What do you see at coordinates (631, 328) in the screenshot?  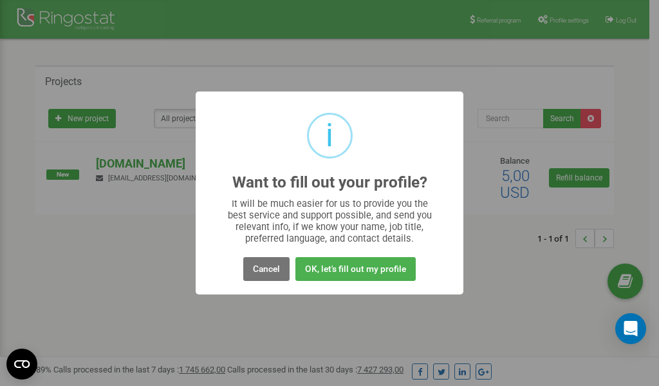 I see `div: Open Intercom Messenger` at bounding box center [631, 328].